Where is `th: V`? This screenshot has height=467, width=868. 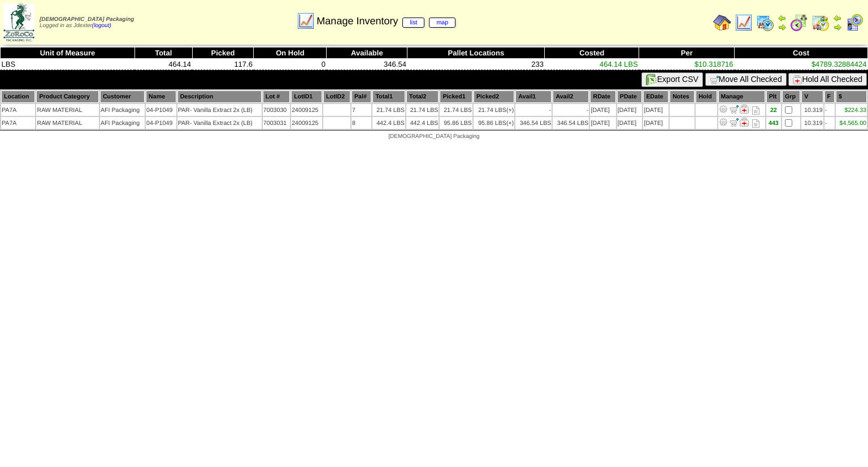
th: V is located at coordinates (812, 96).